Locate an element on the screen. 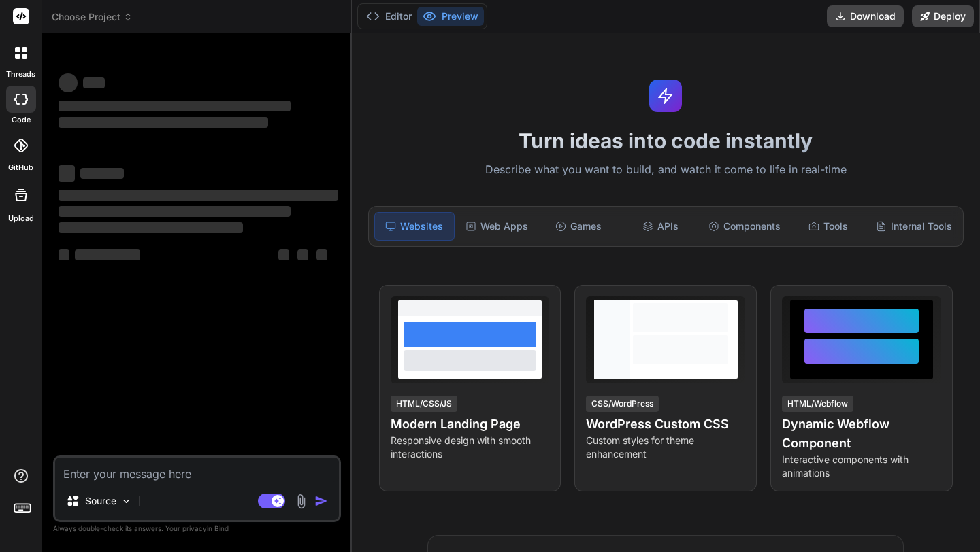 The height and width of the screenshot is (552, 980). span: privacy is located at coordinates (195, 528).